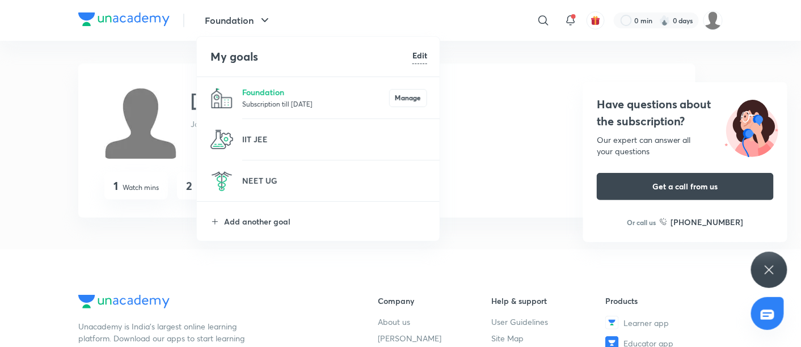 The image size is (801, 347). What do you see at coordinates (335, 139) in the screenshot?
I see `p: IIT JEE` at bounding box center [335, 139].